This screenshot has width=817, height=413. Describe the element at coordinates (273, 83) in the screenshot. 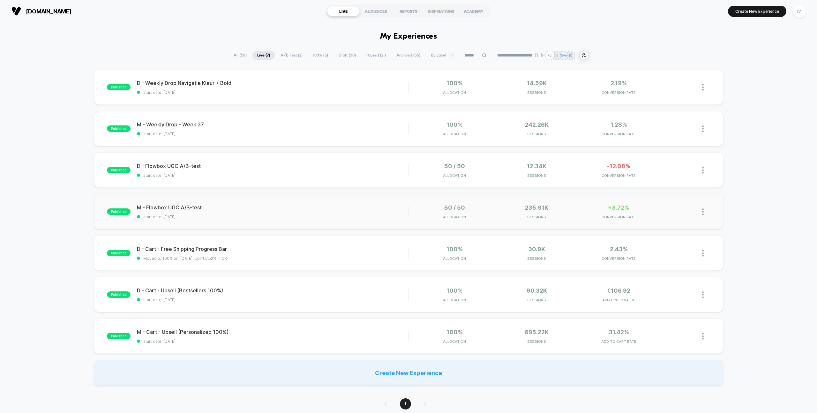

I see `span: D - Weekly Drop Navigatie Kleur + Bold` at that location.